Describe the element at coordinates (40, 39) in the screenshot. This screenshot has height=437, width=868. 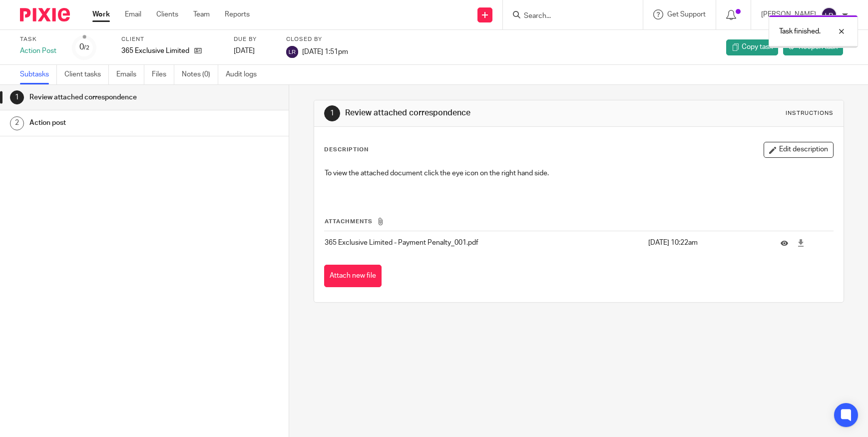
I see `label: Task` at that location.